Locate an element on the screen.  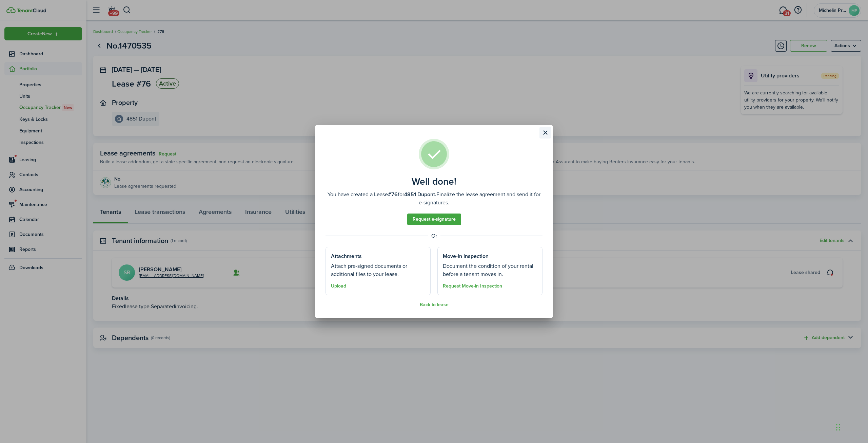
div: Chat Widget is located at coordinates (851, 427).